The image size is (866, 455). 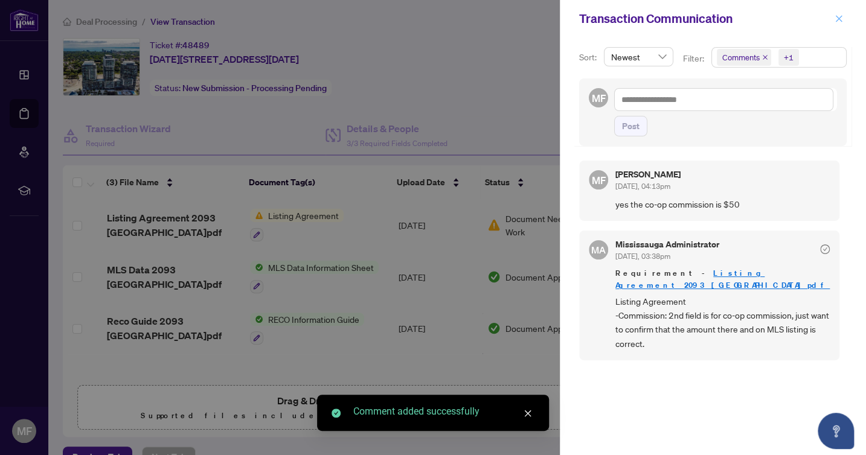 What do you see at coordinates (722, 323) in the screenshot?
I see `span: Listing Agreement -Commission: 2nd field is for co-op commission, just want to confirm that the a...` at bounding box center [722, 323].